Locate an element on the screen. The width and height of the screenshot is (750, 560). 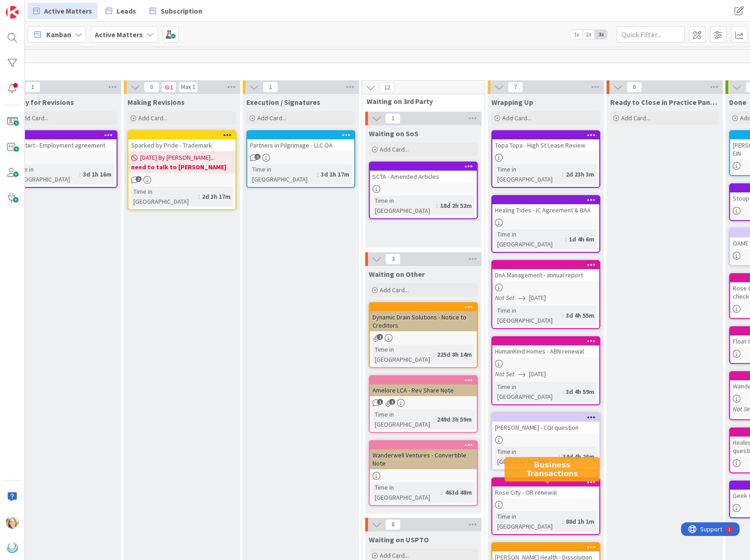
span: 7 is located at coordinates (515, 87).